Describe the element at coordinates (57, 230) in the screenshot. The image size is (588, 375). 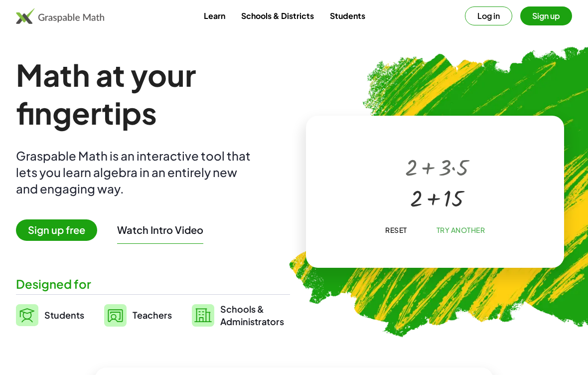
I see `span: Sign up free` at that location.